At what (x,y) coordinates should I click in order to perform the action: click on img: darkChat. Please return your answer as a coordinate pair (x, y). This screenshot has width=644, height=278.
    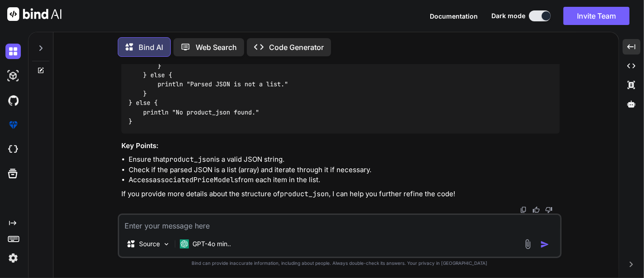
    Looking at the image, I should click on (13, 51).